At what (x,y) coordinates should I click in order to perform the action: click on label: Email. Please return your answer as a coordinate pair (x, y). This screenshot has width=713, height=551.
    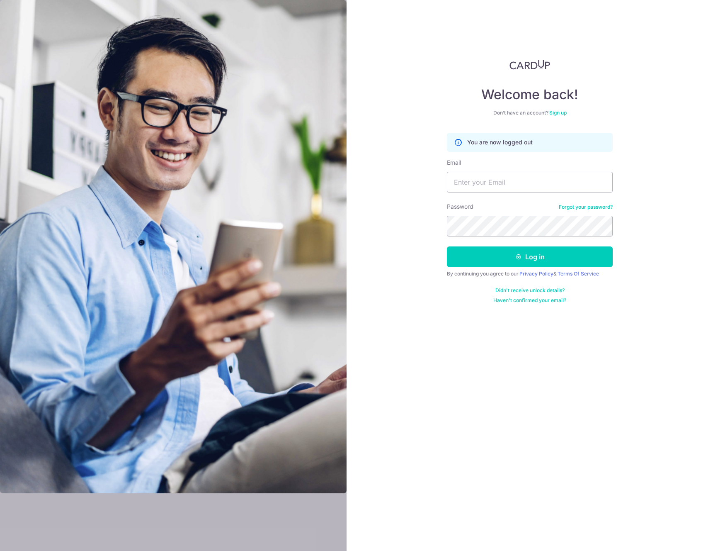
    Looking at the image, I should click on (454, 163).